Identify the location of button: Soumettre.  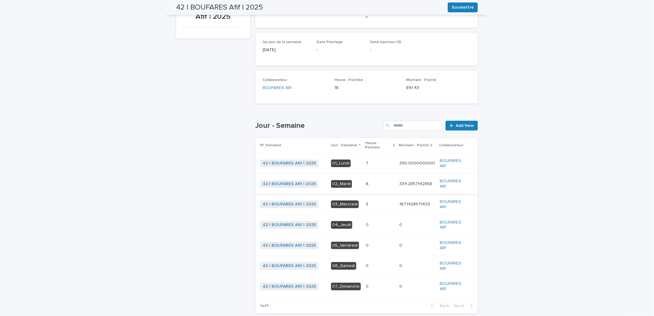
(463, 7).